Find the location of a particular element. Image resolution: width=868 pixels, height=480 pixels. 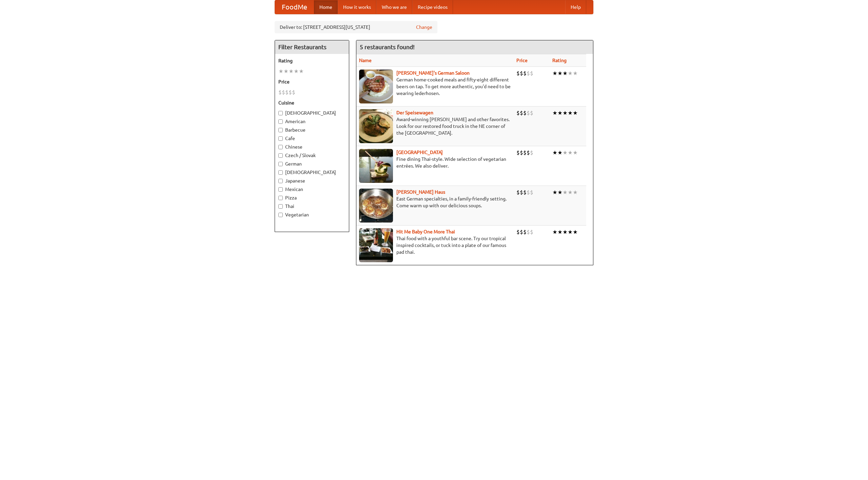

label: American is located at coordinates (312, 122).